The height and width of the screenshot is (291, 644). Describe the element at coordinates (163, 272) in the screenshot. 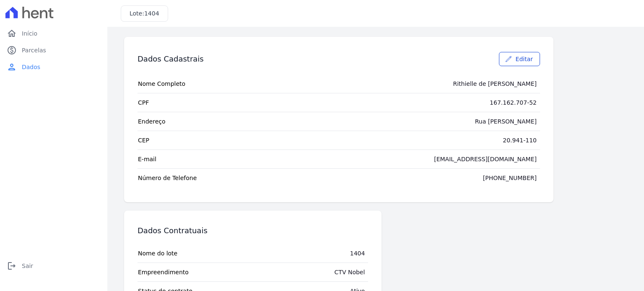

I see `span: Empreendimento` at that location.